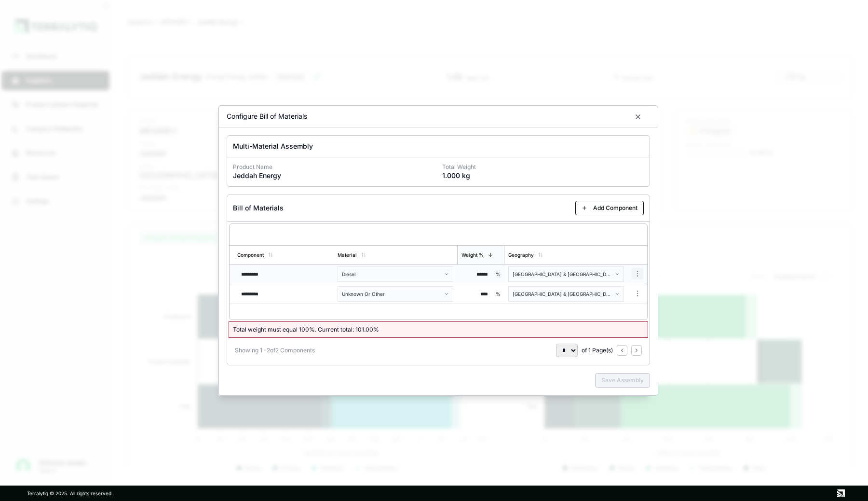 Image resolution: width=868 pixels, height=501 pixels. I want to click on span: of 1 Page(s), so click(597, 350).